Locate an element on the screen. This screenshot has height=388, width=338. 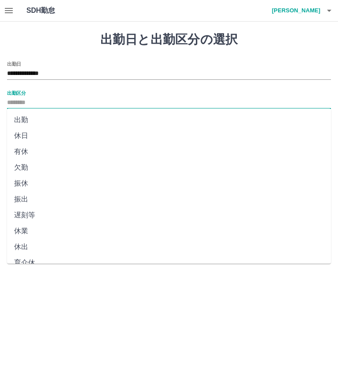
label: 出勤区分 is located at coordinates (16, 92).